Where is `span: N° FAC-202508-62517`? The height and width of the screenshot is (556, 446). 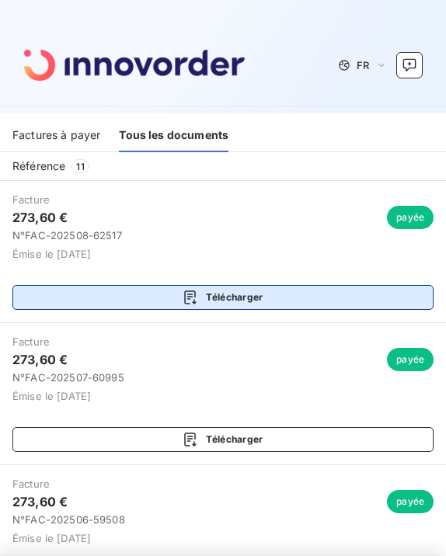 span: N° FAC-202508-62517 is located at coordinates (67, 235).